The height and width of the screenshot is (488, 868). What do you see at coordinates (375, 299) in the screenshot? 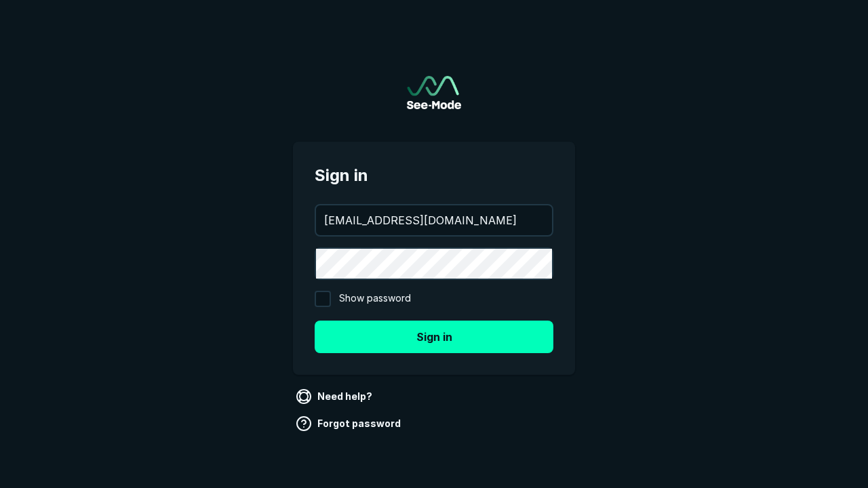
I see `span: Show password` at bounding box center [375, 299].